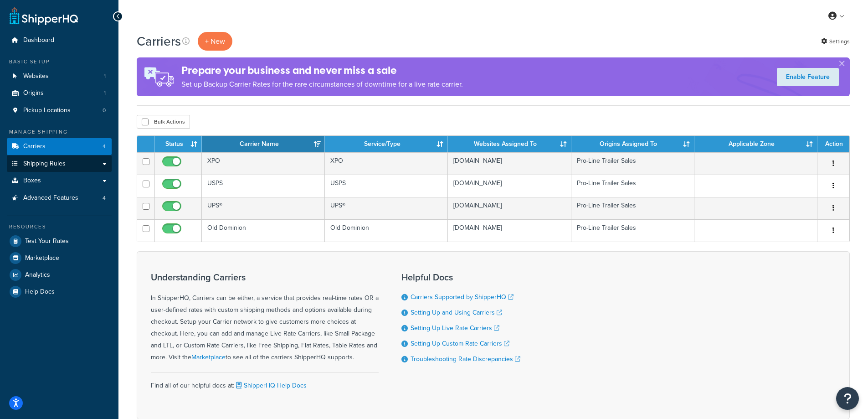 The image size is (868, 419). What do you see at coordinates (59, 241) in the screenshot?
I see `li: Test Your Rates` at bounding box center [59, 241].